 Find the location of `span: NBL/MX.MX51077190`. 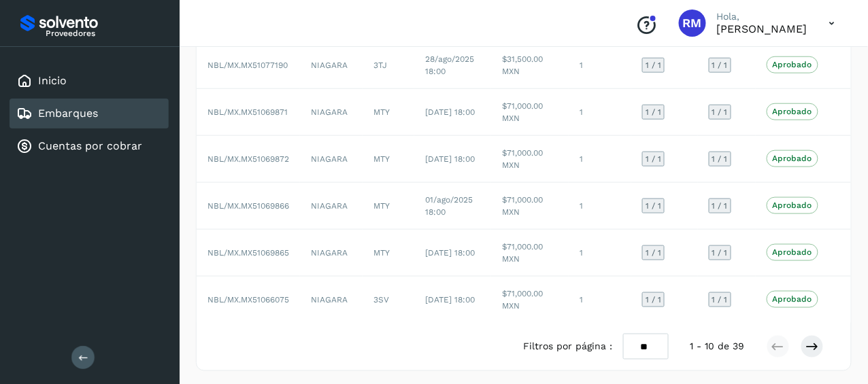

span: NBL/MX.MX51077190 is located at coordinates (248, 65).